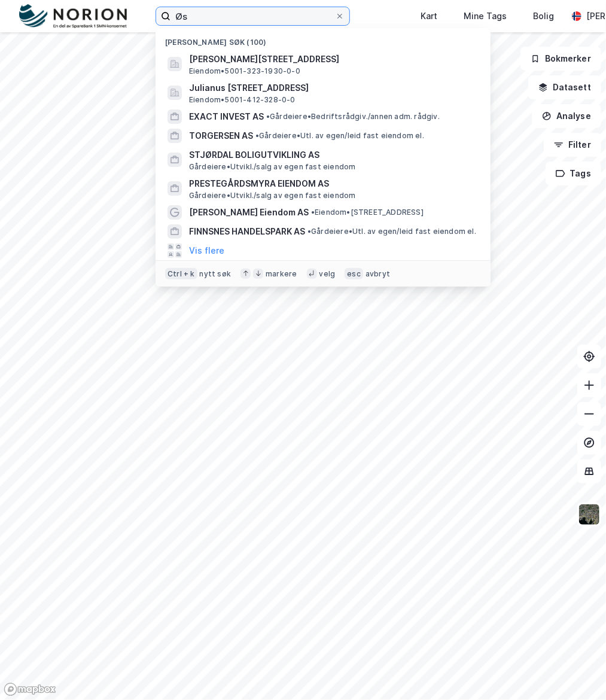 This screenshot has height=700, width=606. Describe the element at coordinates (215, 274) in the screenshot. I see `div: nytt søk` at that location.